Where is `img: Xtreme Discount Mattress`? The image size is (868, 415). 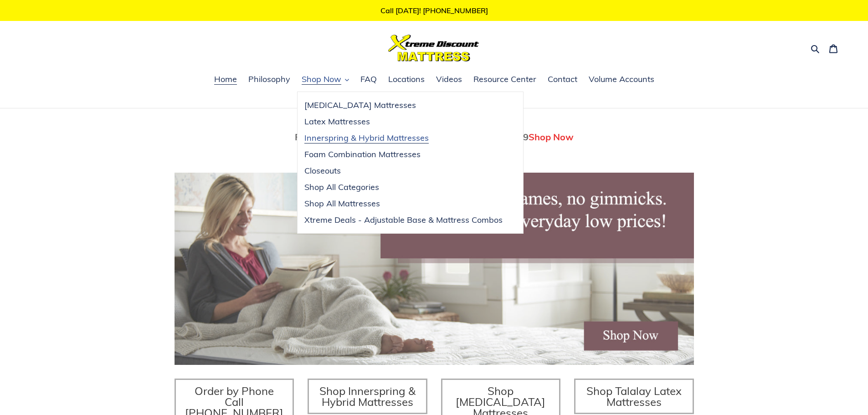 img: Xtreme Discount Mattress is located at coordinates (434, 48).